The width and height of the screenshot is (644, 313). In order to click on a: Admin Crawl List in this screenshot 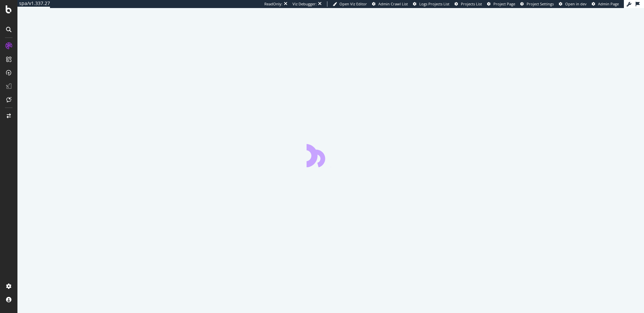, I will do `click(389, 4)`.